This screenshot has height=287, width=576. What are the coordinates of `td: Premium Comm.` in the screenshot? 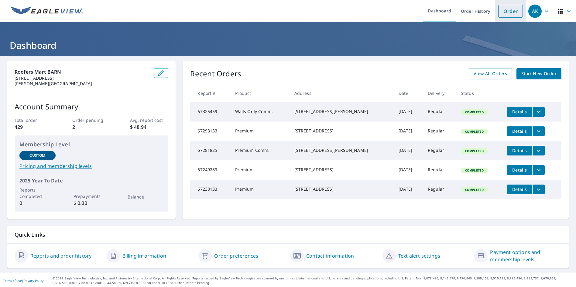 It's located at (260, 151).